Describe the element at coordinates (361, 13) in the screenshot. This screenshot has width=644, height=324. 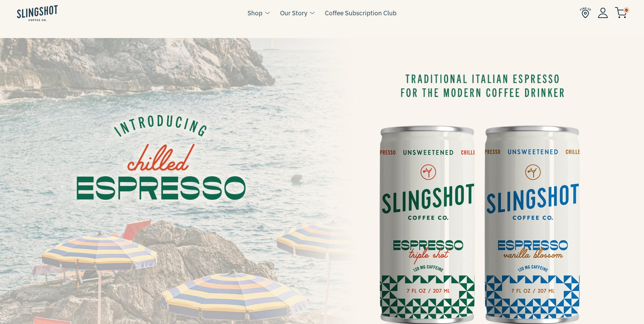
I see `a: Coffee Subscription Club` at that location.